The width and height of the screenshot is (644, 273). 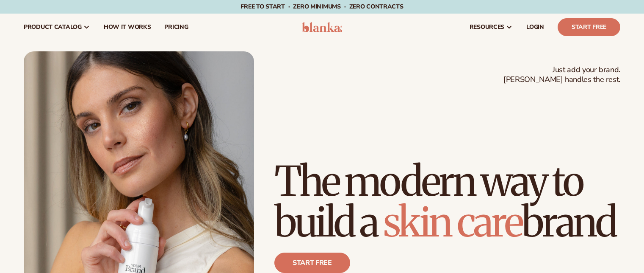 What do you see at coordinates (453, 222) in the screenshot?
I see `span: skin care` at bounding box center [453, 222].